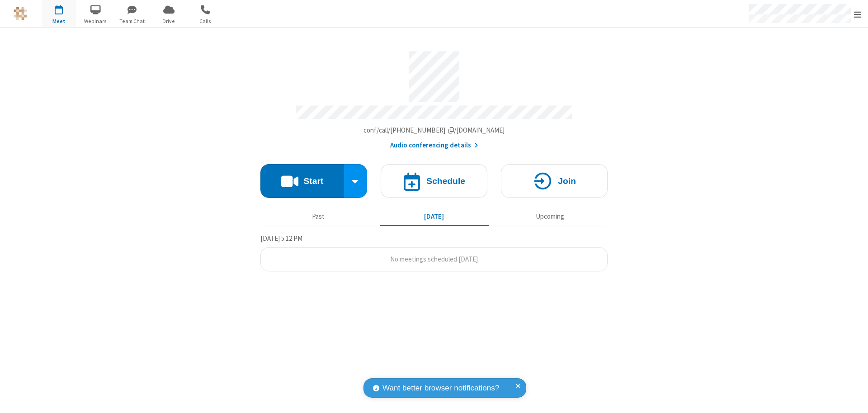  I want to click on img: QA Selenium DO NOT DELETE OR CHANGE, so click(20, 13).